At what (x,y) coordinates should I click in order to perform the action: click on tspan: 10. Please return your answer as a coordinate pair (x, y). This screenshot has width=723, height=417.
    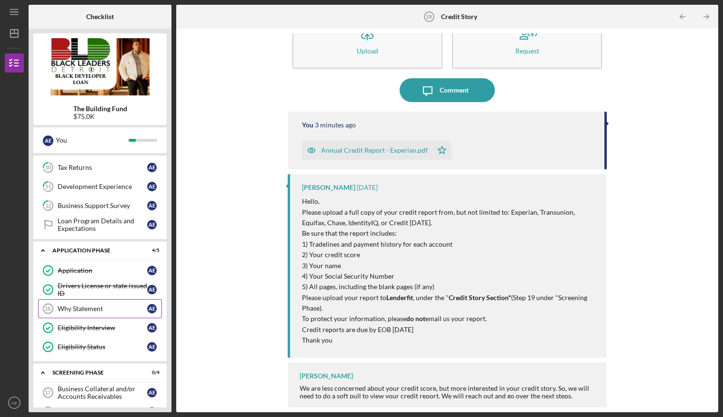
    Looking at the image, I should click on (48, 167).